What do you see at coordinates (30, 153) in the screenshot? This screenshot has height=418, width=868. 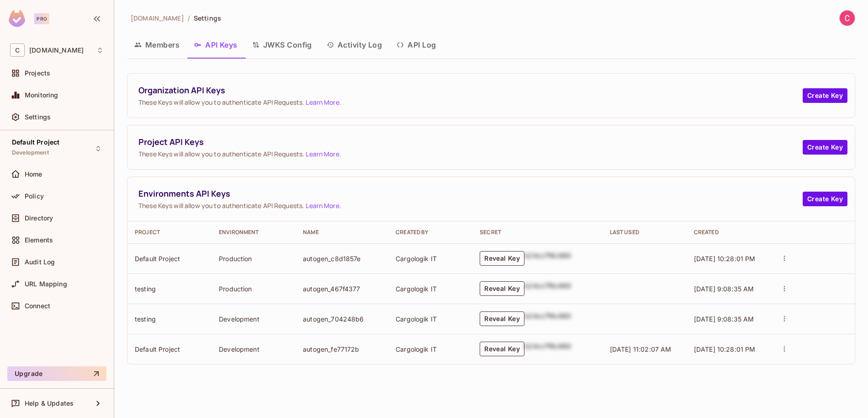 I see `span: Development` at bounding box center [30, 153].